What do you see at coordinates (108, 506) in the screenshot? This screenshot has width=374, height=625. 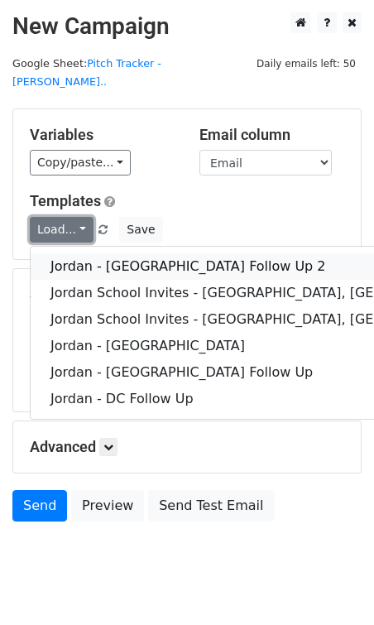 I see `a: Preview` at bounding box center [108, 506].